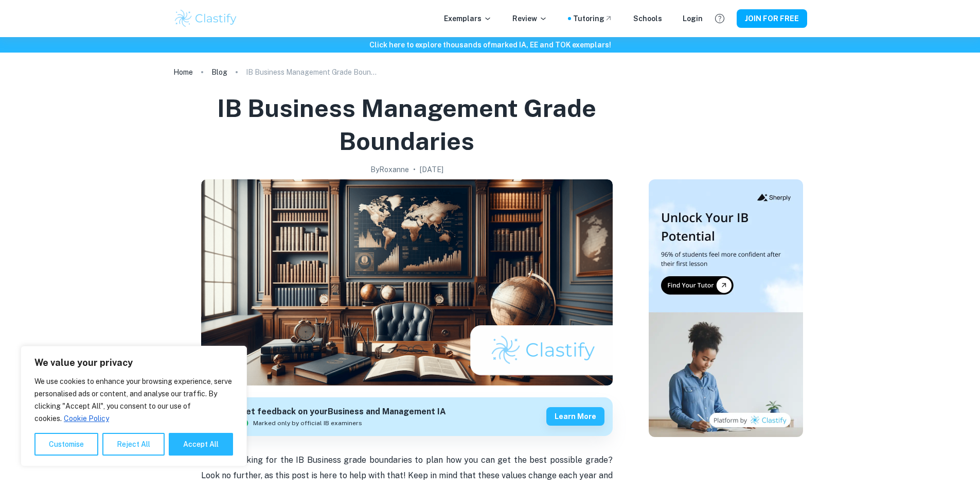  What do you see at coordinates (66, 444) in the screenshot?
I see `button: Customise` at bounding box center [66, 444].